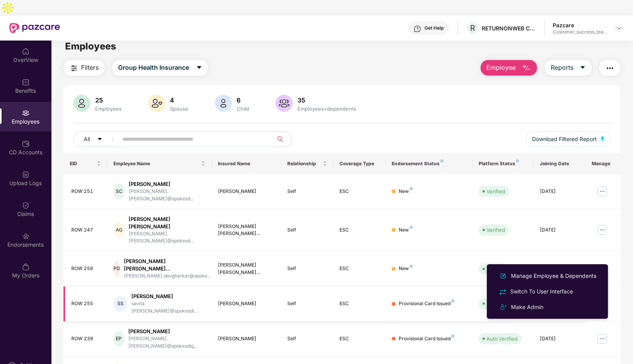  What do you see at coordinates (304, 163) in the screenshot?
I see `span: Relationship` at bounding box center [304, 163].